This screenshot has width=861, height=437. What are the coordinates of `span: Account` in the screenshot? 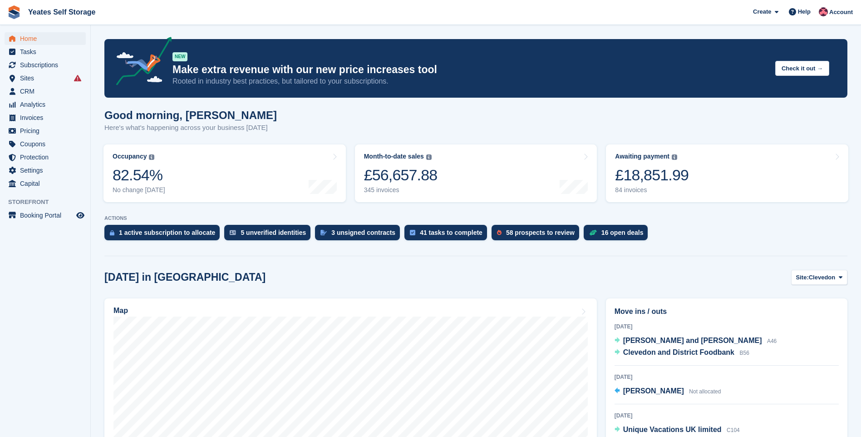 It's located at (841, 12).